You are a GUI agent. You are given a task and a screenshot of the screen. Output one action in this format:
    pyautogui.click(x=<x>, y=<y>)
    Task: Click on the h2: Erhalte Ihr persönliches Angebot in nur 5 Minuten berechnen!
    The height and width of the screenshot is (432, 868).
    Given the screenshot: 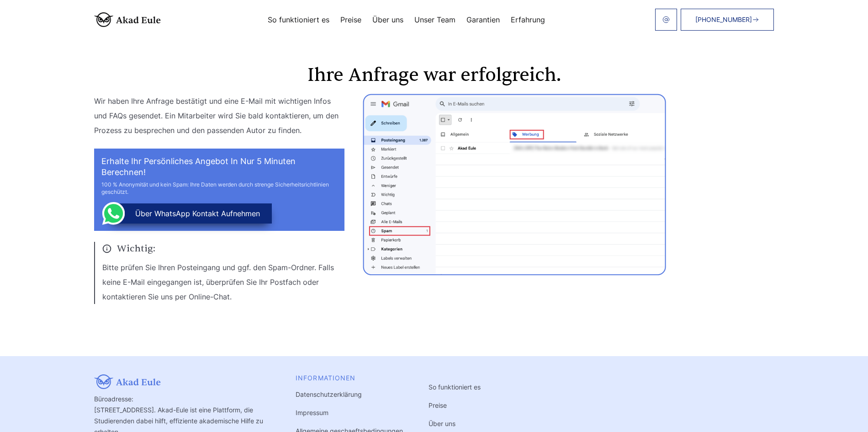 What is the action you would take?
    pyautogui.click(x=220, y=167)
    